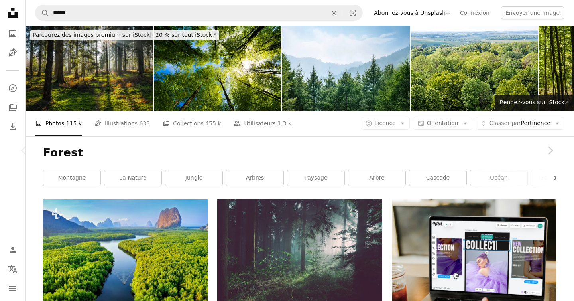 This screenshot has height=301, width=574. I want to click on a: océan, so click(499, 178).